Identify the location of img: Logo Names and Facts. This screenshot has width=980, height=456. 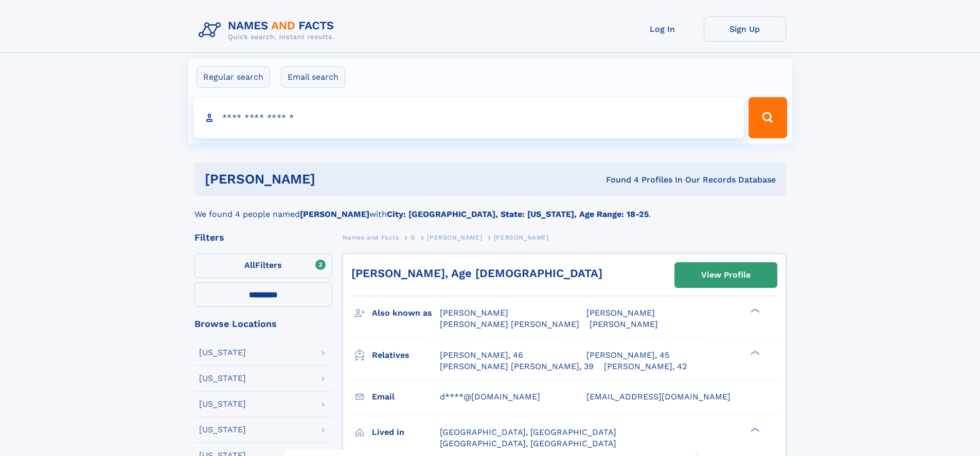
(269, 31).